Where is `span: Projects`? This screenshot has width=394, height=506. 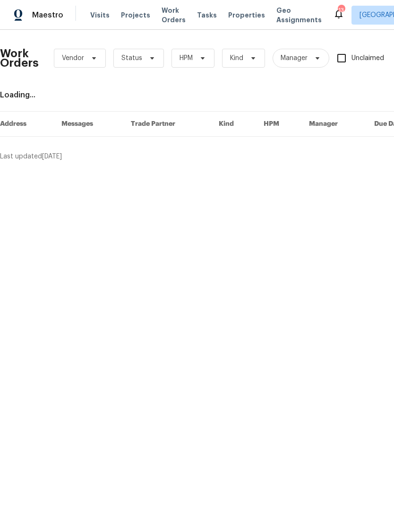
span: Projects is located at coordinates (136, 15).